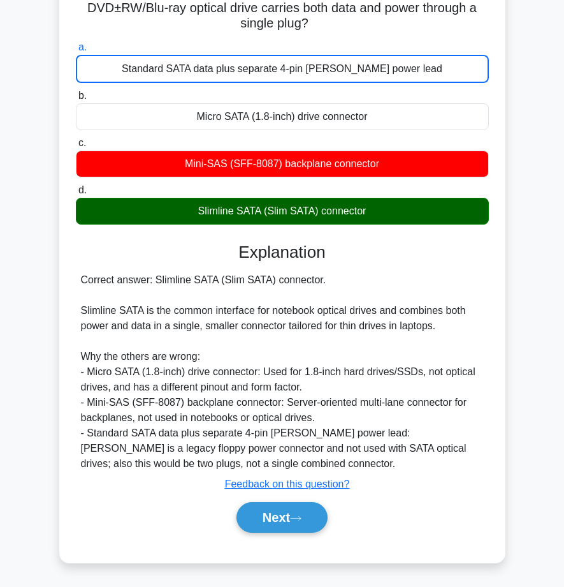 This screenshot has height=587, width=564. Describe the element at coordinates (288, 483) in the screenshot. I see `u: Feedback on this question?` at that location.